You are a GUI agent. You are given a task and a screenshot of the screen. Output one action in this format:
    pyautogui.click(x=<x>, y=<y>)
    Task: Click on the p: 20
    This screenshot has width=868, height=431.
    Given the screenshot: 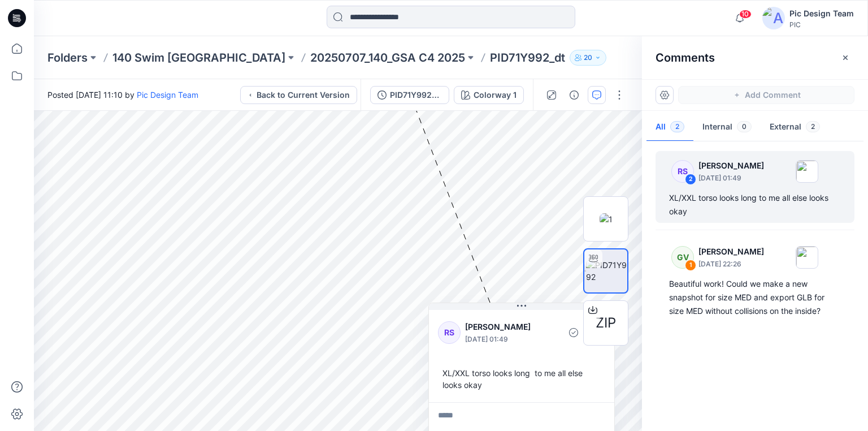 What is the action you would take?
    pyautogui.click(x=588, y=58)
    